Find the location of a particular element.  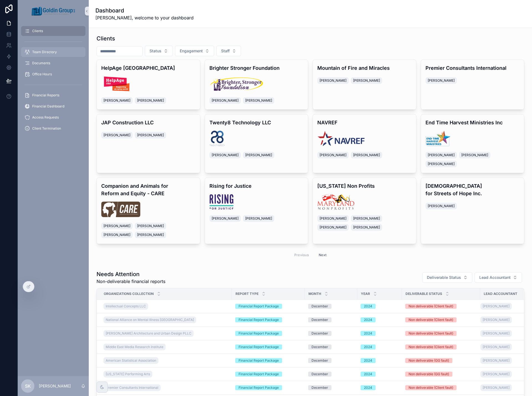

h4: Mountain of Fire and Miracles is located at coordinates (364, 68).